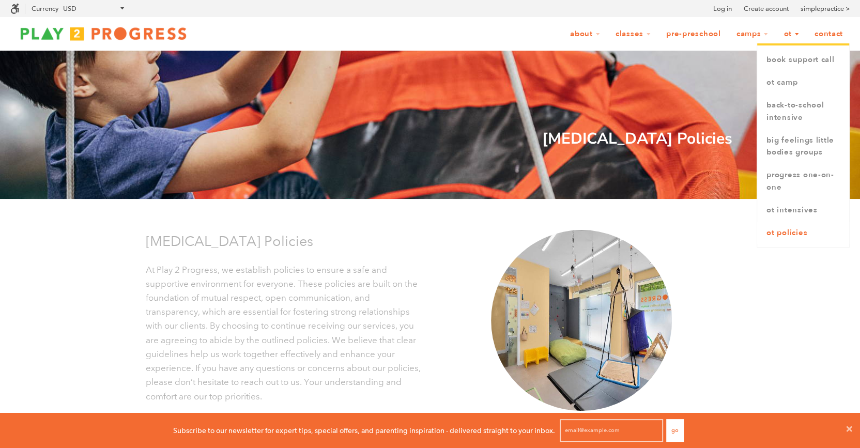 The image size is (860, 448). Describe the element at coordinates (611, 430) in the screenshot. I see `input: email@example.com` at that location.